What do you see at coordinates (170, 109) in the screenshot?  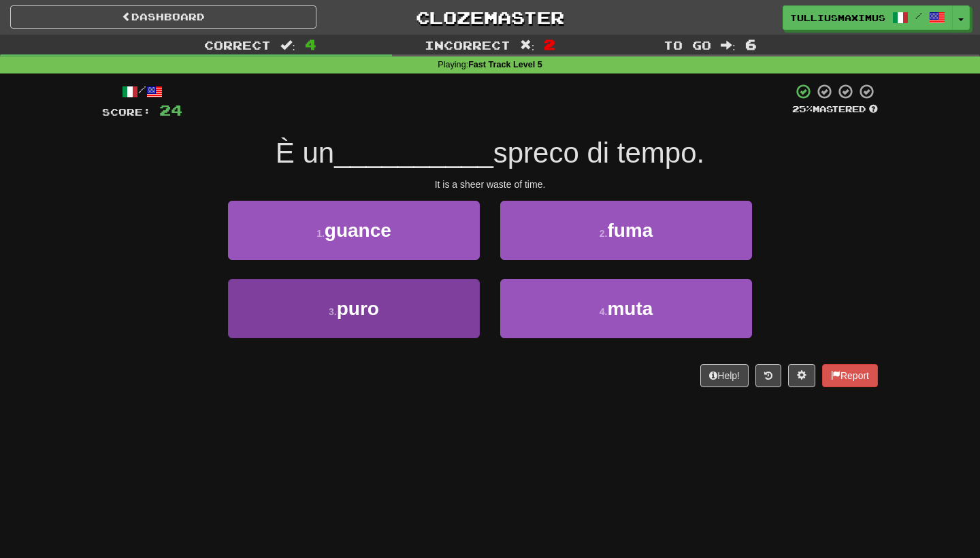 I see `span: 24` at bounding box center [170, 109].